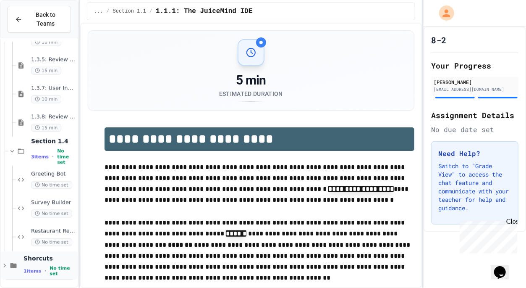 Image resolution: width=526 pixels, height=288 pixels. What do you see at coordinates (45, 19) in the screenshot?
I see `span: Back to Teams` at bounding box center [45, 19].